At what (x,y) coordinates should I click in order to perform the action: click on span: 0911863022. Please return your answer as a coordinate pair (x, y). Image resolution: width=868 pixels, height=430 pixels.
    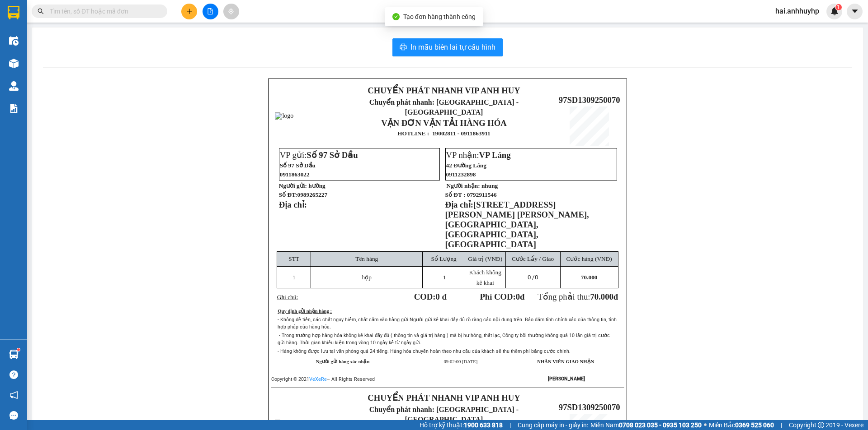
    Looking at the image, I should click on (295, 174).